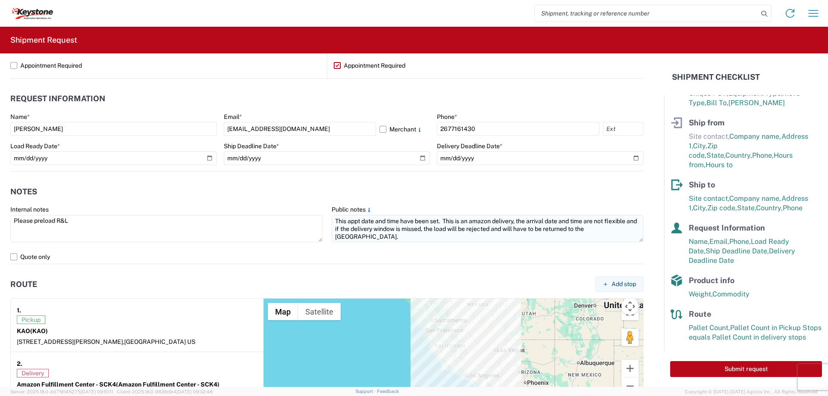  Describe the element at coordinates (731, 294) in the screenshot. I see `span: Commodity` at that location.